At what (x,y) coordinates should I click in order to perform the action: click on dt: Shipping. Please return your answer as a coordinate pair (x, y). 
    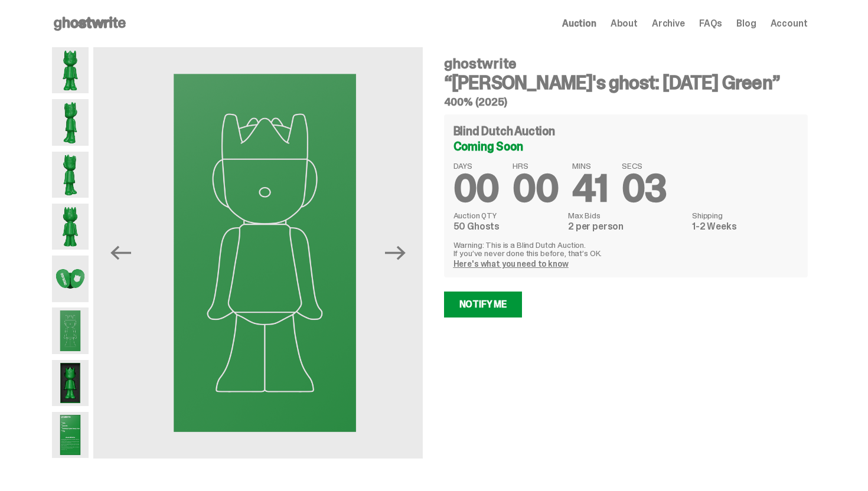
    Looking at the image, I should click on (744, 216).